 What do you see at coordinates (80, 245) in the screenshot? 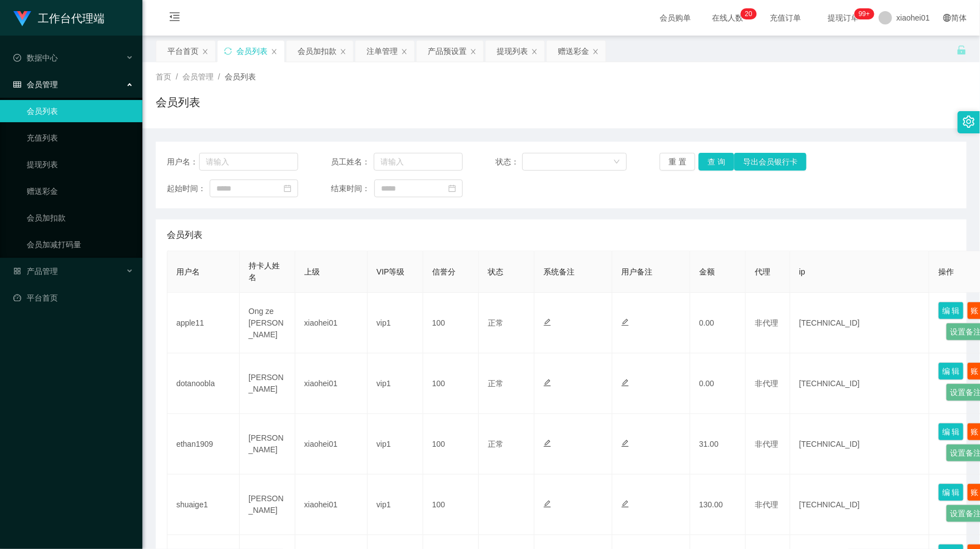
I see `a: 会员加减打码量` at bounding box center [80, 245].